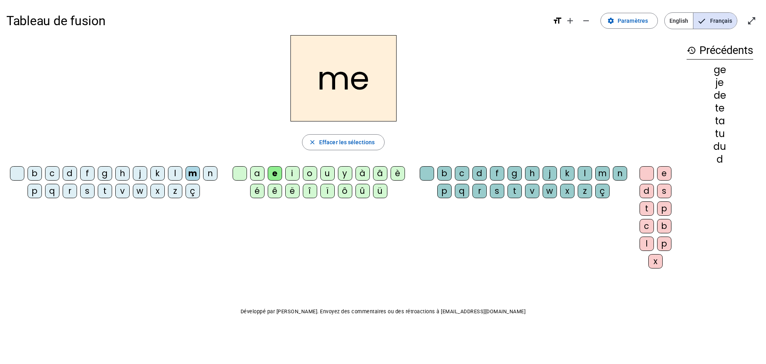  Describe the element at coordinates (343, 142) in the screenshot. I see `button: Effacer les sélections` at that location.